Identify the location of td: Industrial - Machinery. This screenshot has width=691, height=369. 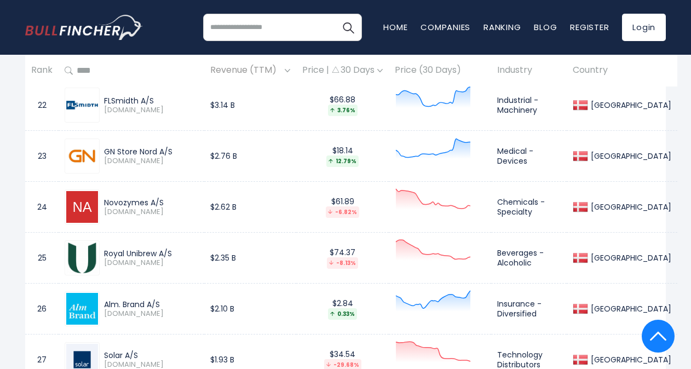
(529, 105).